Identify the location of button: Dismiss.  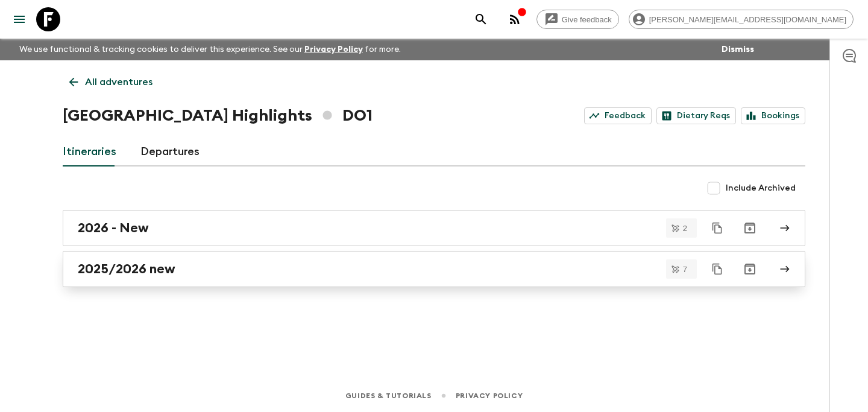
(739, 50).